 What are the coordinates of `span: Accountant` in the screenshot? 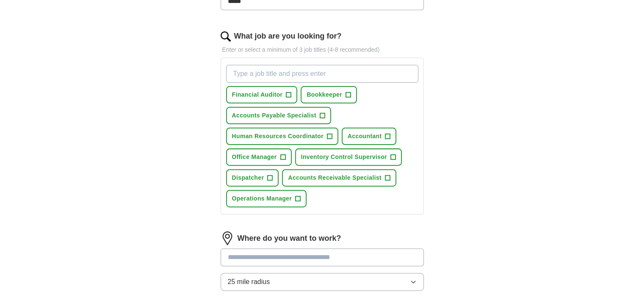 It's located at (365, 136).